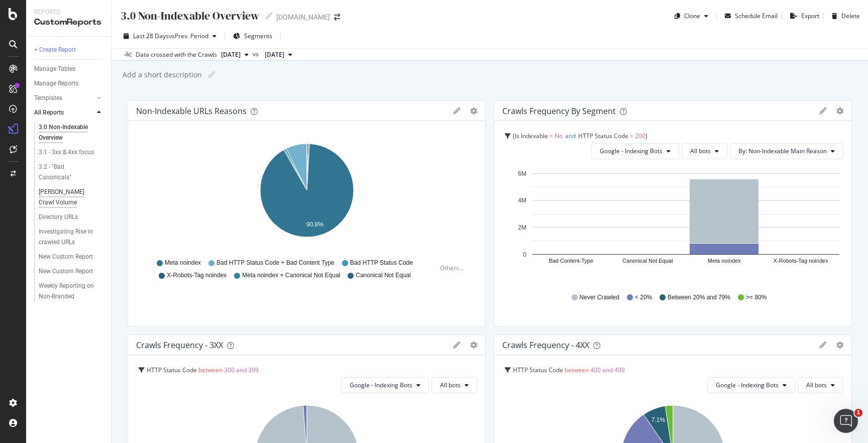  What do you see at coordinates (306, 214) in the screenshot?
I see `div: Non-Indexable URLs ReasonsgeargearA chart.Meta noindexBad HTTP Status Code + Bad Content TypeBad ...` at bounding box center [306, 214].